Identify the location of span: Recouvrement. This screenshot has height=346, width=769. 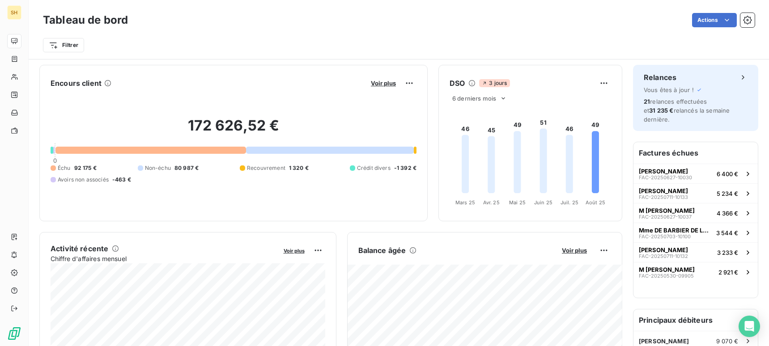
(266, 168).